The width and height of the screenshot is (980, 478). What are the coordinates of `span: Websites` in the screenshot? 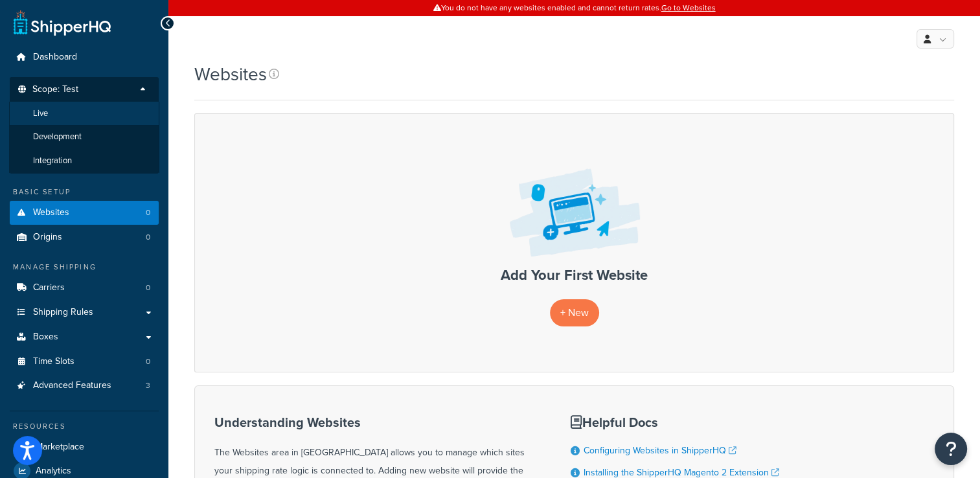 It's located at (51, 212).